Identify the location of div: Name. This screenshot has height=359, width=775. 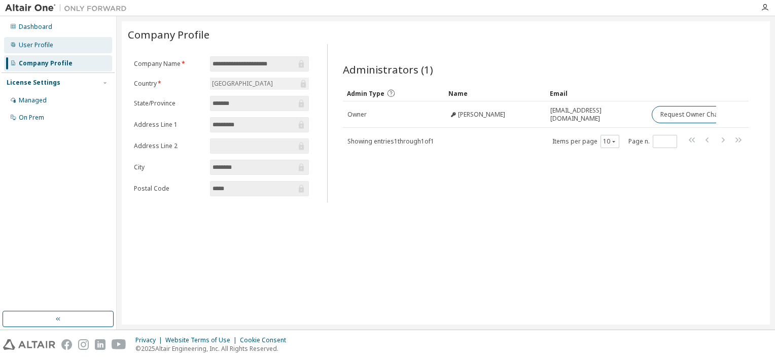
(495, 93).